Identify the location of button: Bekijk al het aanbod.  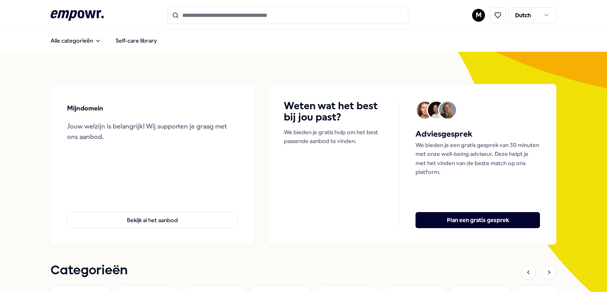
(153, 220).